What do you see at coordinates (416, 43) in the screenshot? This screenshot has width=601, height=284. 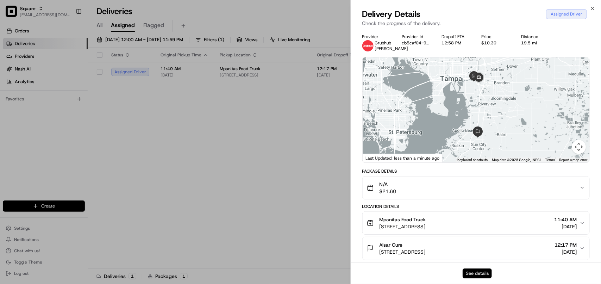 I see `button: cb5caf04-9ad4-518c-a325-88d866d98747` at bounding box center [416, 43].